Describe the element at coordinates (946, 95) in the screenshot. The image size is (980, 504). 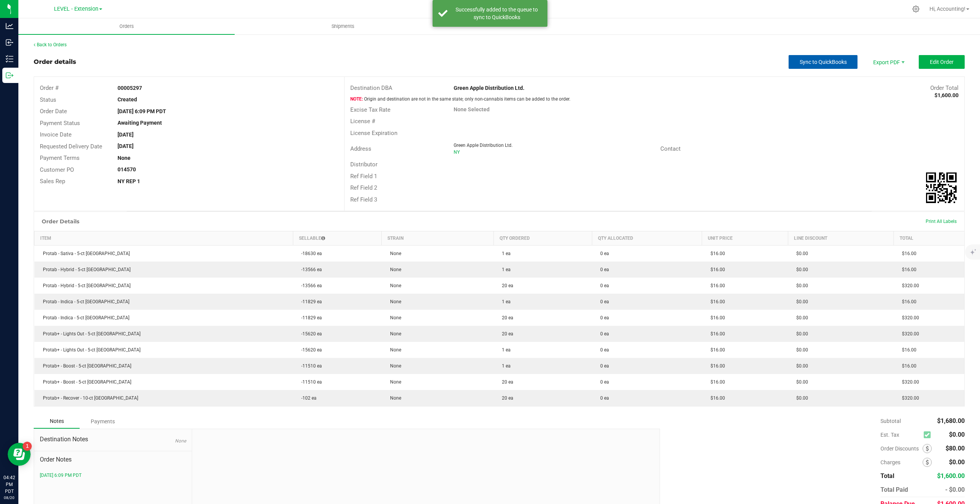
I see `strong: $1,600.00` at that location.